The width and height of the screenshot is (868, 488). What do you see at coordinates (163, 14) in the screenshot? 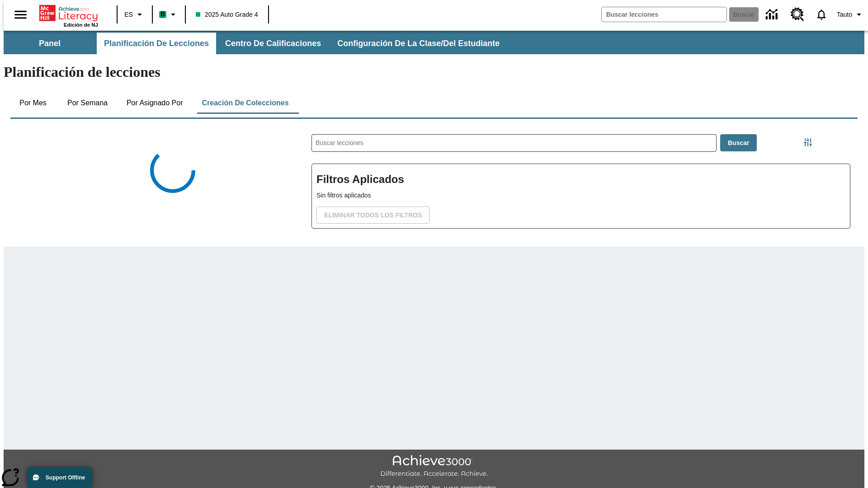
I see `span: B` at bounding box center [163, 14].